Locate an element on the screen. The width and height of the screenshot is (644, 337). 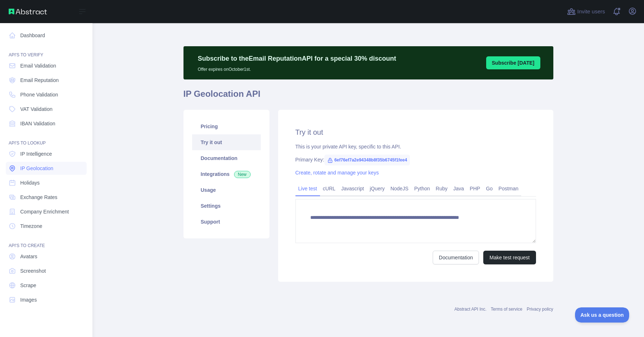
span: New is located at coordinates (242, 175).